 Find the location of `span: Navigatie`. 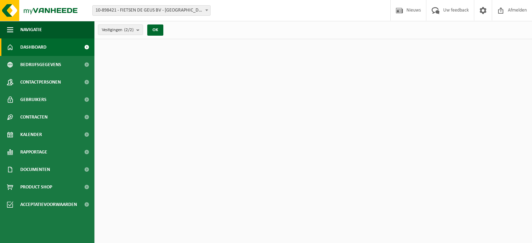

span: Navigatie is located at coordinates (31, 30).